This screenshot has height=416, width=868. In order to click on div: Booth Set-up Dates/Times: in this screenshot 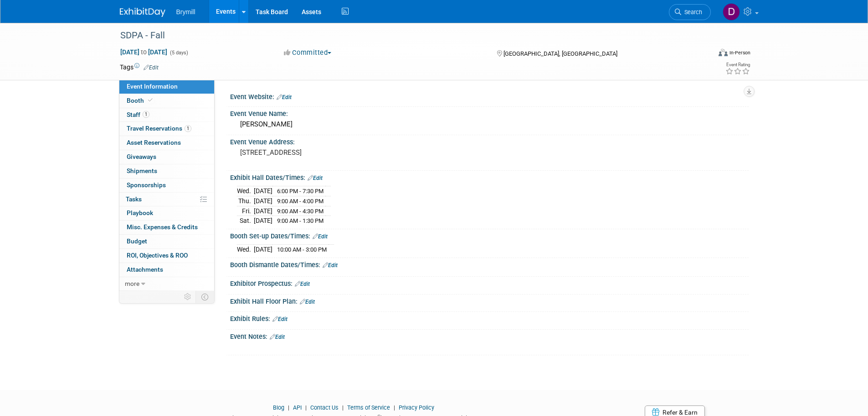, I will do `click(489, 235)`.